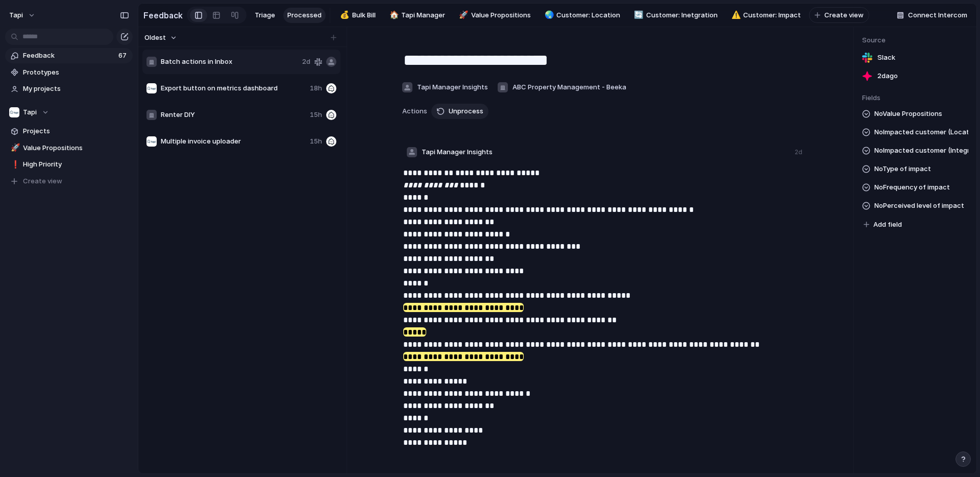  What do you see at coordinates (161, 38) in the screenshot?
I see `button: Oldest` at bounding box center [161, 38].